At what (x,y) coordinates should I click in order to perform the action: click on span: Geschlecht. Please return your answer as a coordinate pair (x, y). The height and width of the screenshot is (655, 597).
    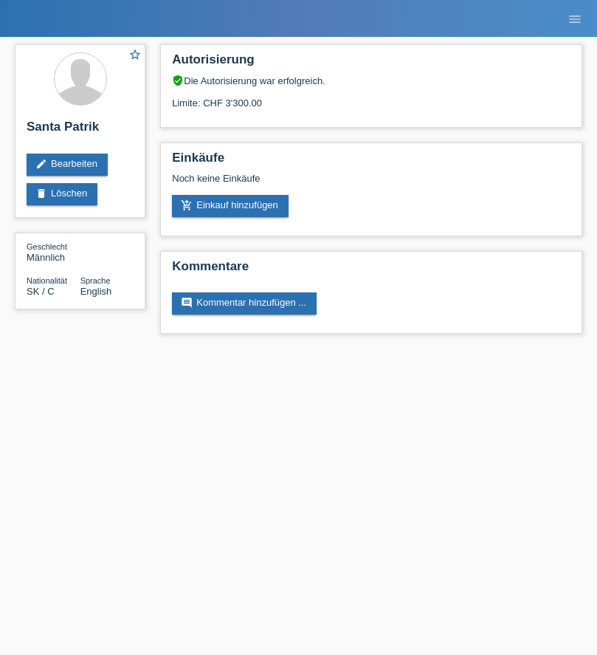
    Looking at the image, I should click on (47, 247).